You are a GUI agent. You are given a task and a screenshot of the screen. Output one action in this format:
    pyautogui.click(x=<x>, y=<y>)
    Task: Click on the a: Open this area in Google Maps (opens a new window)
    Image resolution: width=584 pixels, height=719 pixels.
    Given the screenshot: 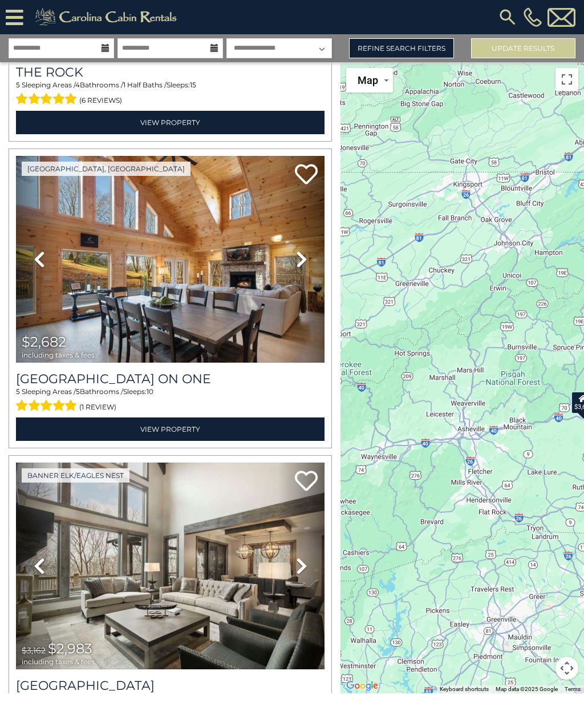 What is the action you would take?
    pyautogui.click(x=362, y=685)
    